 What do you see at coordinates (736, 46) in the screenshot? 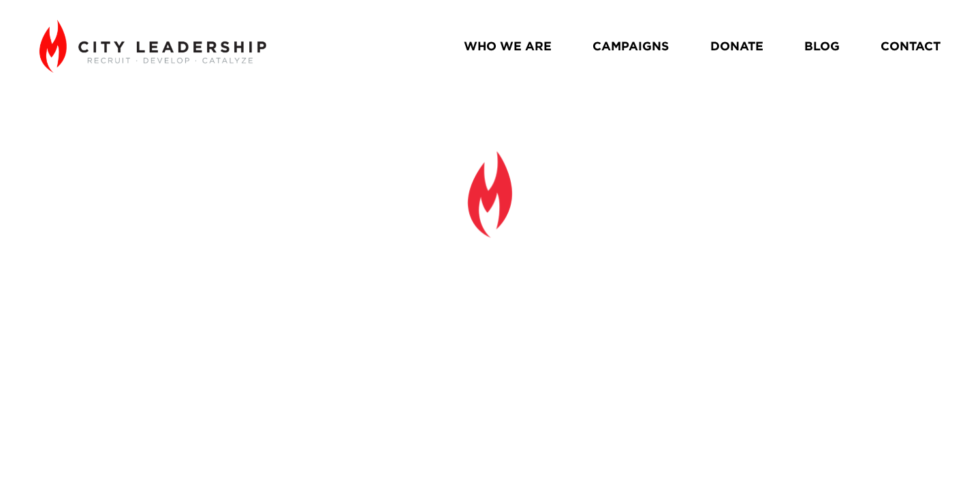
I see `a: DONATE` at bounding box center [736, 46].